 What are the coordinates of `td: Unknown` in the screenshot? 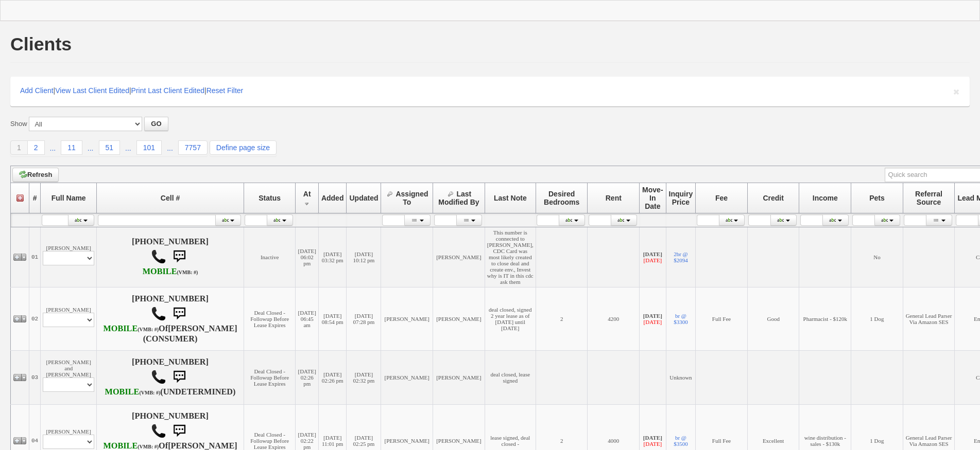 It's located at (681, 377).